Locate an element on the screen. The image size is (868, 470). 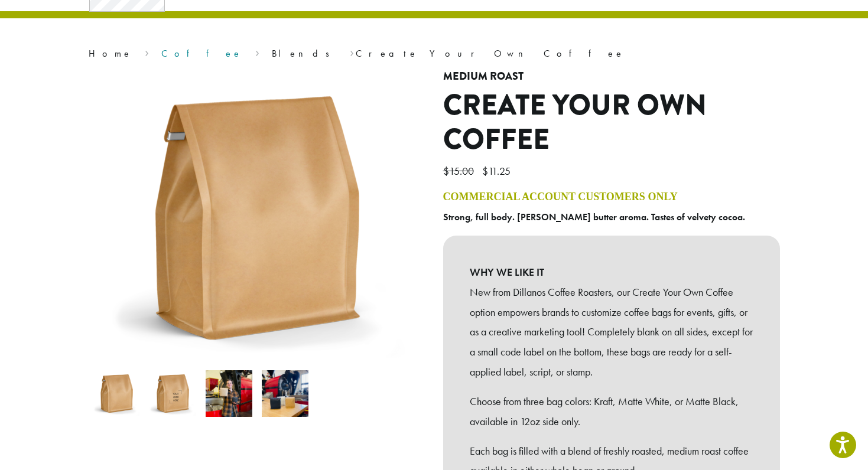
b: WHY WE LIKE IT is located at coordinates (612, 272).